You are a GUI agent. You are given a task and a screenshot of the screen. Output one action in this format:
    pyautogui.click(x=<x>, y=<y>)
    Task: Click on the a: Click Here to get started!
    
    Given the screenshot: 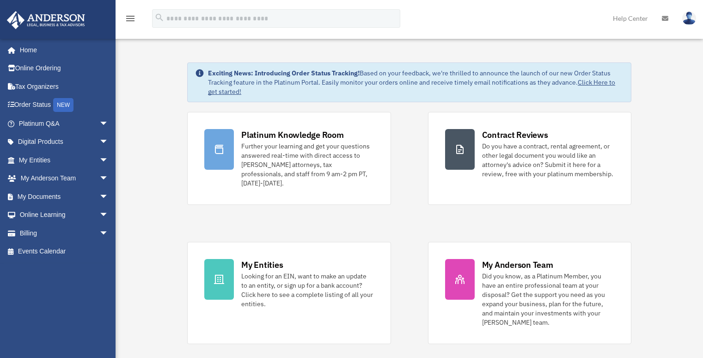 What is the action you would take?
    pyautogui.click(x=412, y=87)
    